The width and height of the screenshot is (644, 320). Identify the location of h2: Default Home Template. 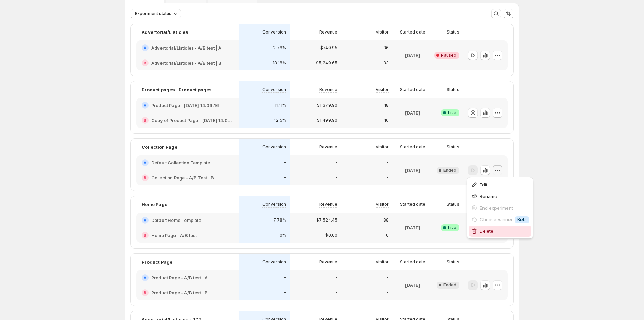
(176, 220).